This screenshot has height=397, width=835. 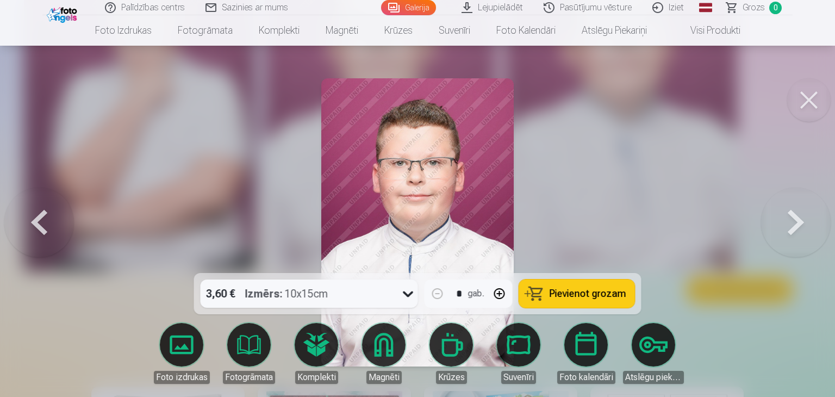 I want to click on a: Komplekti, so click(x=279, y=30).